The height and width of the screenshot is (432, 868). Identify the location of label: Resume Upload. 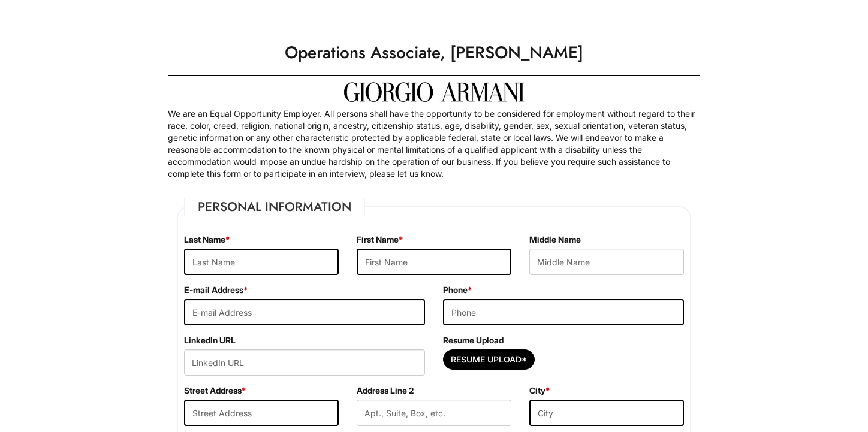
(473, 340).